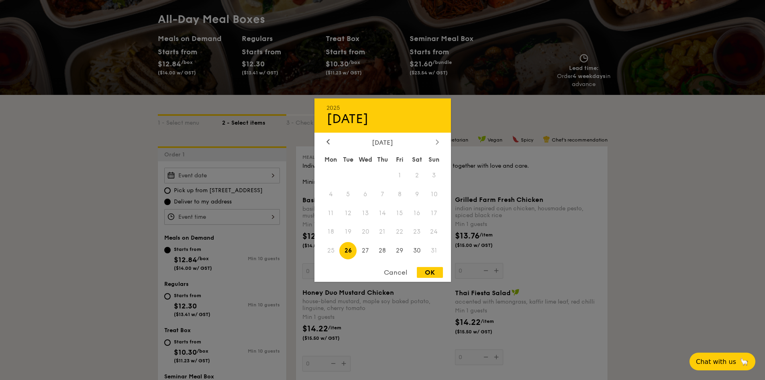 Image resolution: width=765 pixels, height=380 pixels. Describe the element at coordinates (383, 159) in the screenshot. I see `div: Thu` at that location.